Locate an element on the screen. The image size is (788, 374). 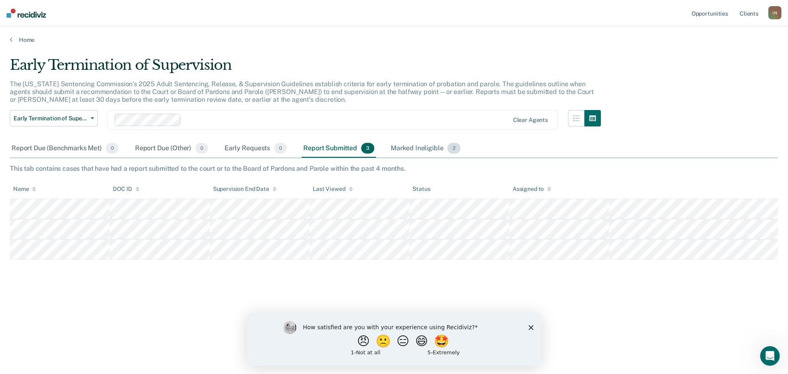
div: 5 - Extremely is located at coordinates (219, 39).